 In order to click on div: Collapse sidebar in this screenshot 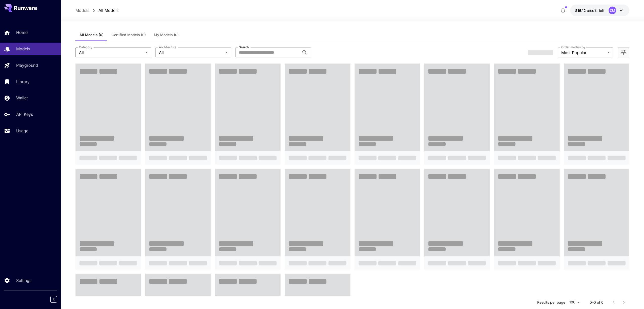, I will do `click(58, 299)`.